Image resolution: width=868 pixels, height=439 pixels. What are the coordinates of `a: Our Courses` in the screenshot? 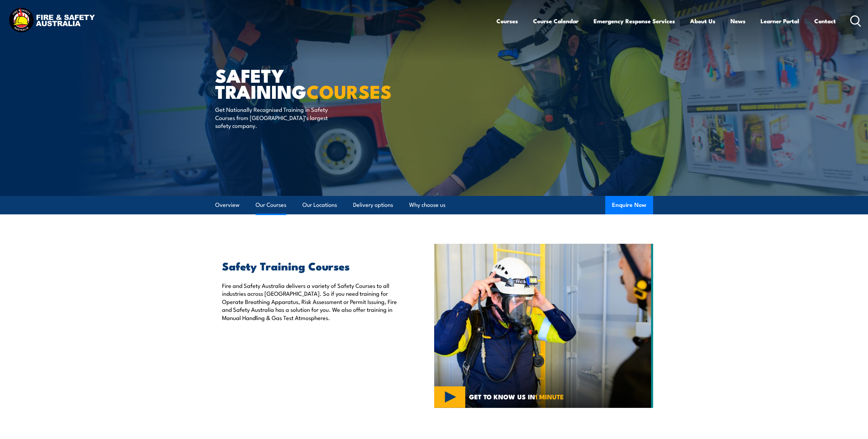 It's located at (271, 205).